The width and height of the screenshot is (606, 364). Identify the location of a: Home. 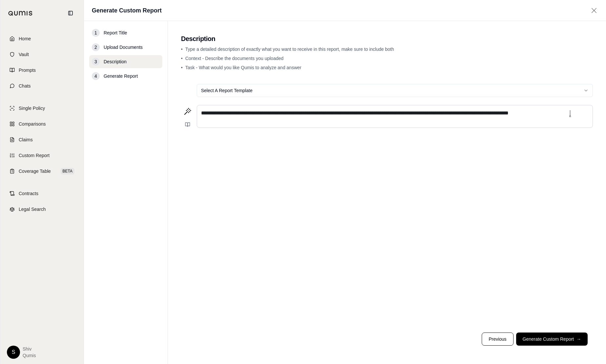
(42, 39).